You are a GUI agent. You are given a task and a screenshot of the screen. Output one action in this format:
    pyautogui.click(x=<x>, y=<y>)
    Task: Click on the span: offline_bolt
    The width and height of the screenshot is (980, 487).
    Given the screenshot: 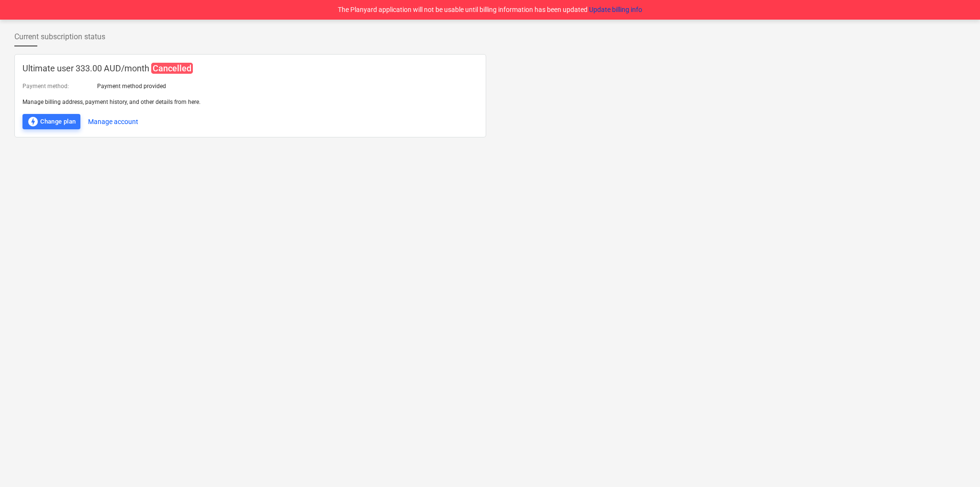 What is the action you would take?
    pyautogui.click(x=33, y=121)
    